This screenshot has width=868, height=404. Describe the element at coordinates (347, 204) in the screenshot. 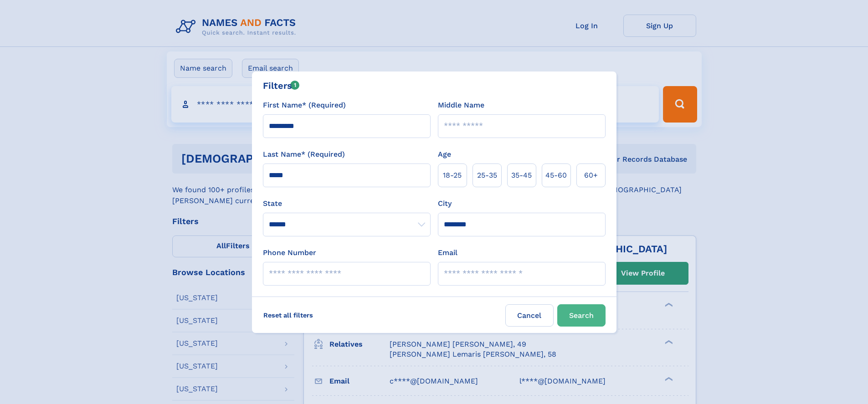

I see `label: State` at that location.